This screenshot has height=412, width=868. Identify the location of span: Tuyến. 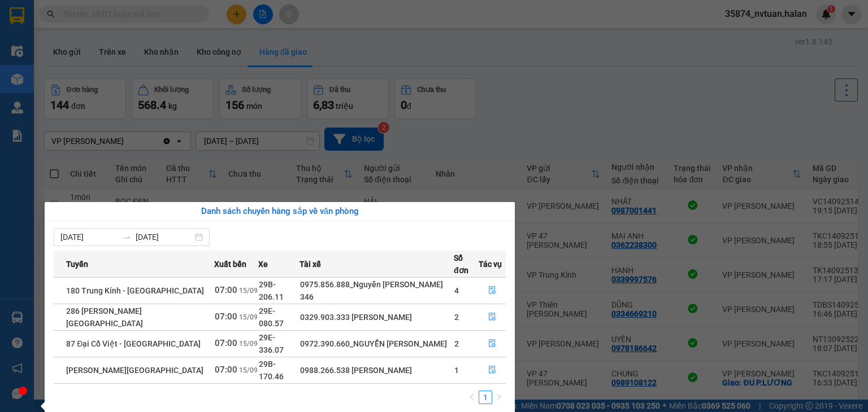
(77, 264).